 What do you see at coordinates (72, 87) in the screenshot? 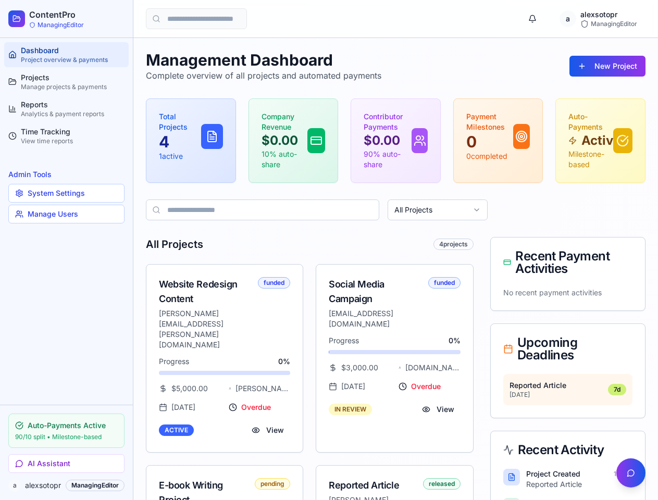
I see `div: Manage projects & payments` at bounding box center [72, 87].